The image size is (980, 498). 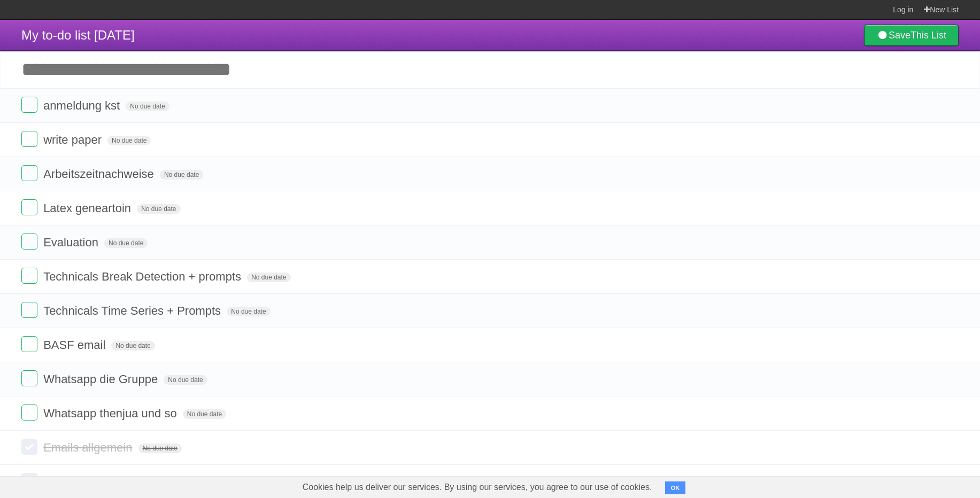 I want to click on span: Whatsapp thenjua und so, so click(x=111, y=413).